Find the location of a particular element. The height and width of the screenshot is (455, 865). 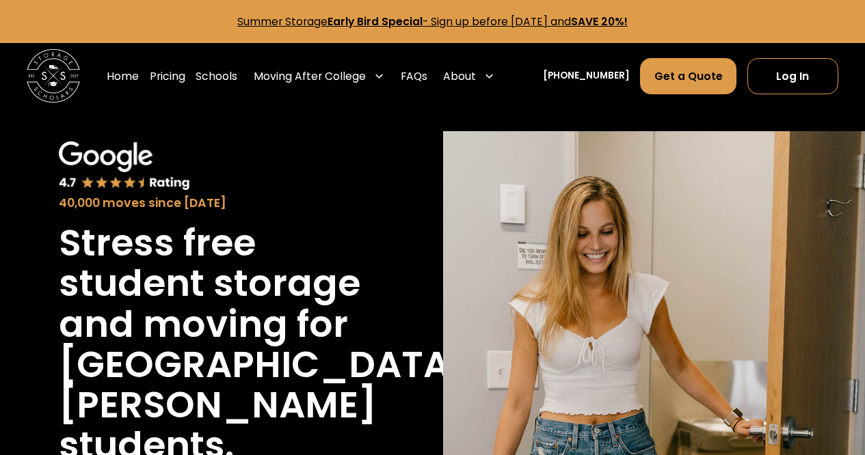

a: home is located at coordinates (53, 76).